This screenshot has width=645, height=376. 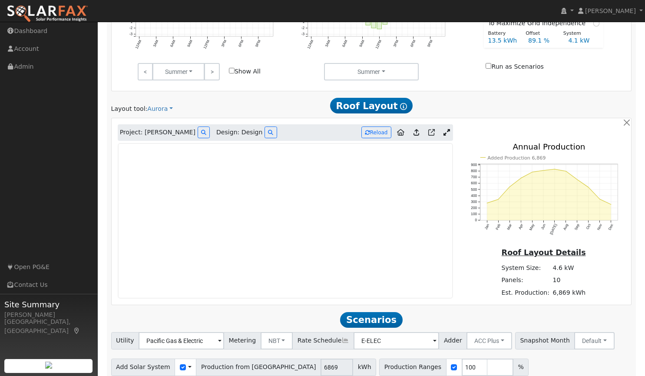 I want to click on span: kWh, so click(x=365, y=367).